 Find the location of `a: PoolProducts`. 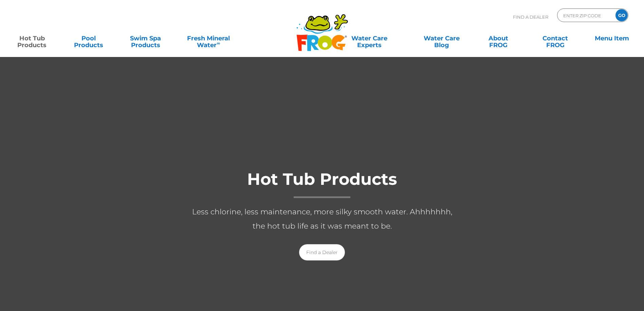

a: PoolProducts is located at coordinates (88, 38).